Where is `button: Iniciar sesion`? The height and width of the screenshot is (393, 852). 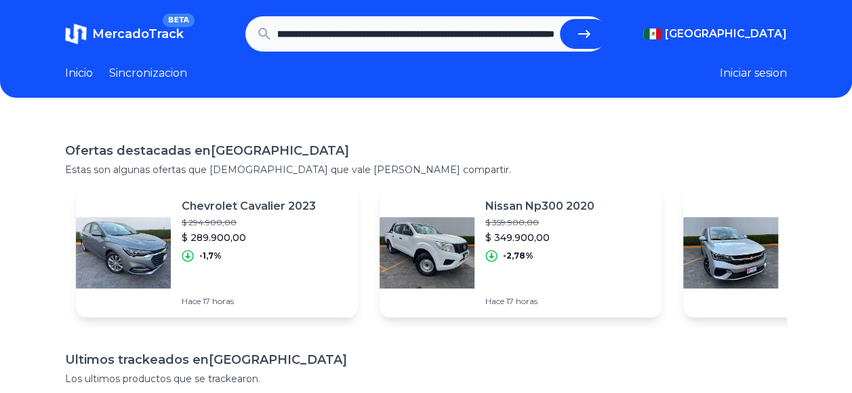
button: Iniciar sesion is located at coordinates (753, 73).